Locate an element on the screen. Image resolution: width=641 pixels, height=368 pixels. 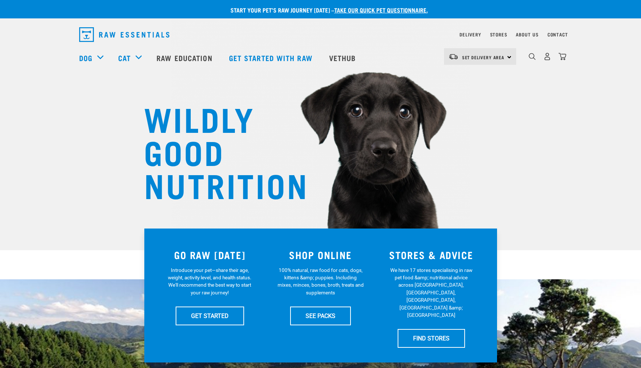
nav: dropdown navigation is located at coordinates (320, 35).